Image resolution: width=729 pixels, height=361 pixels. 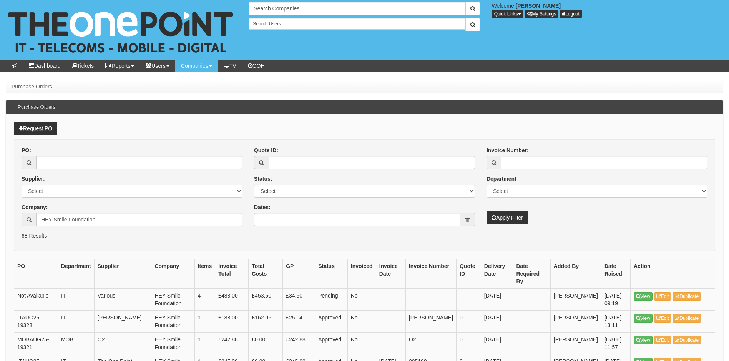 I want to click on a: TV, so click(x=230, y=66).